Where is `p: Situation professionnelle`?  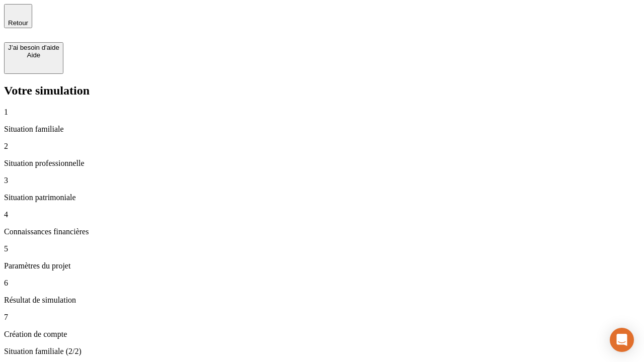 p: Situation professionnelle is located at coordinates (322, 163).